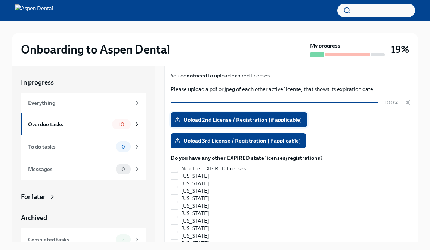 This screenshot has width=430, height=250. I want to click on a: For later, so click(84, 197).